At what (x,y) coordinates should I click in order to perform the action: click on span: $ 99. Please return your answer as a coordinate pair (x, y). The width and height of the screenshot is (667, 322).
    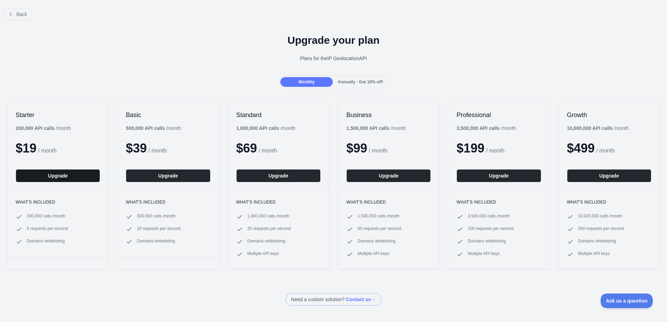
    Looking at the image, I should click on (357, 148).